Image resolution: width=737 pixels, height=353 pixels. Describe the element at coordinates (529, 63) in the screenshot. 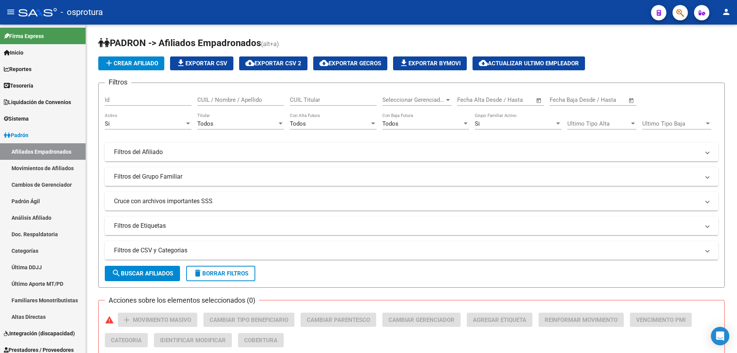

I see `span: Actualizar ultimo Empleador` at that location.